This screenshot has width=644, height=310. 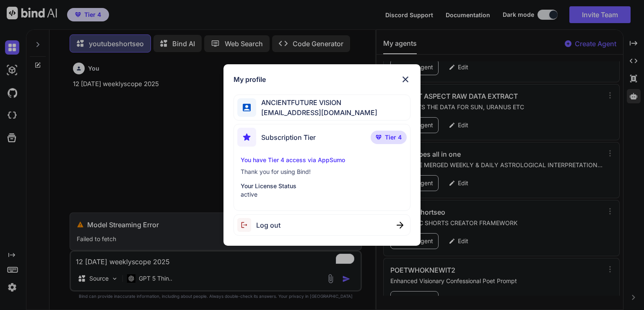 What do you see at coordinates (269, 225) in the screenshot?
I see `span: Log out` at bounding box center [269, 225].